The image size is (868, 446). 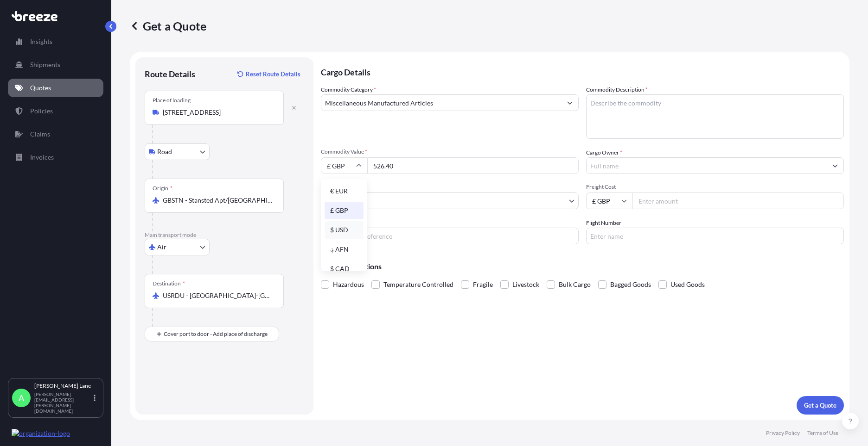 I want to click on p: Reset Route Details, so click(x=273, y=74).